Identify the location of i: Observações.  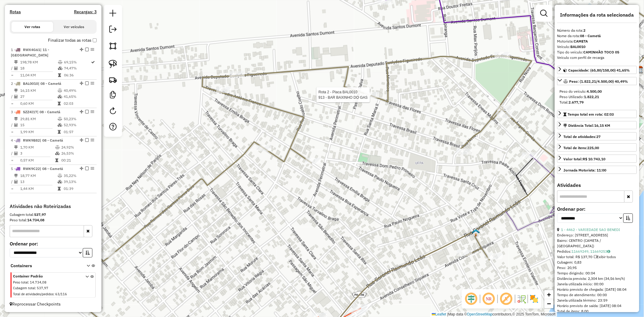
(609, 251).